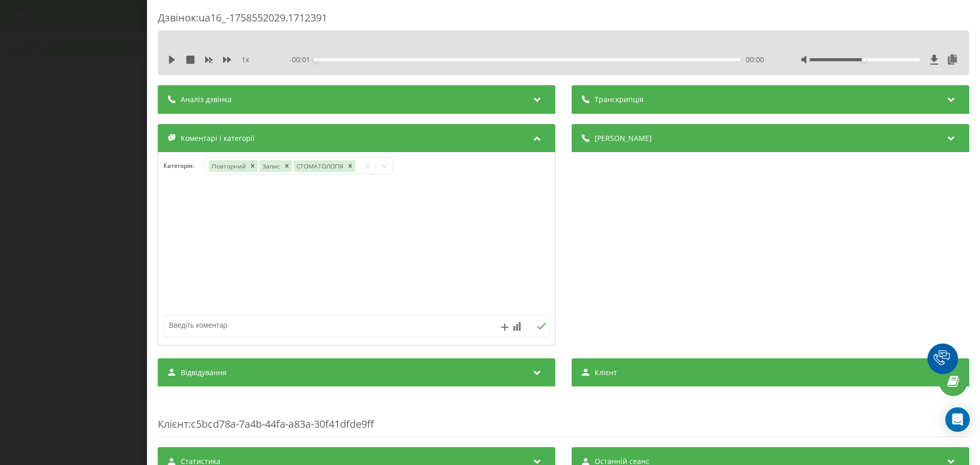  What do you see at coordinates (303, 60) in the screenshot?
I see `span: - 00:01` at bounding box center [303, 60].